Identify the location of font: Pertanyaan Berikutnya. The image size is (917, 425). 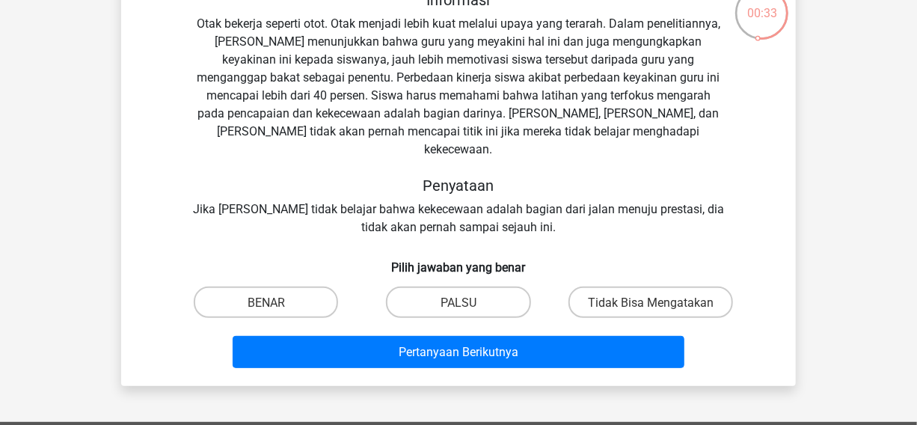
(459, 352).